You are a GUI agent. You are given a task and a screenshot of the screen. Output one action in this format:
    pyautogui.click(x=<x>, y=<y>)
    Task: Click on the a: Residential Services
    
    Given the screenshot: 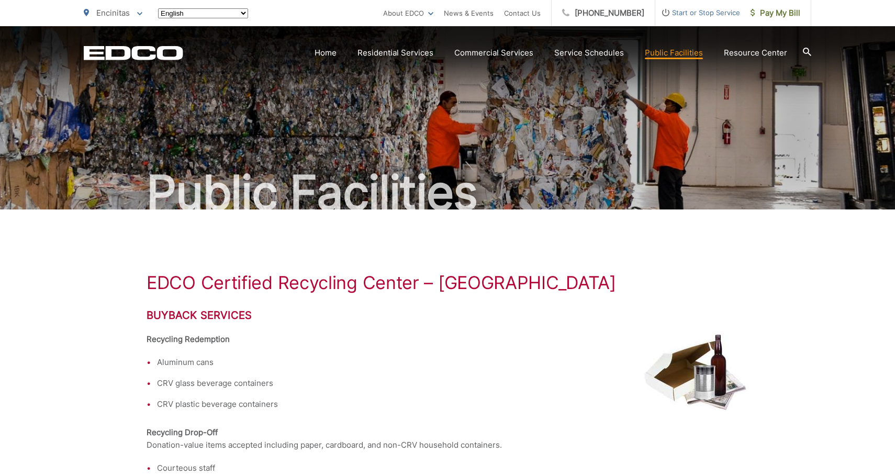 What is the action you would take?
    pyautogui.click(x=395, y=53)
    